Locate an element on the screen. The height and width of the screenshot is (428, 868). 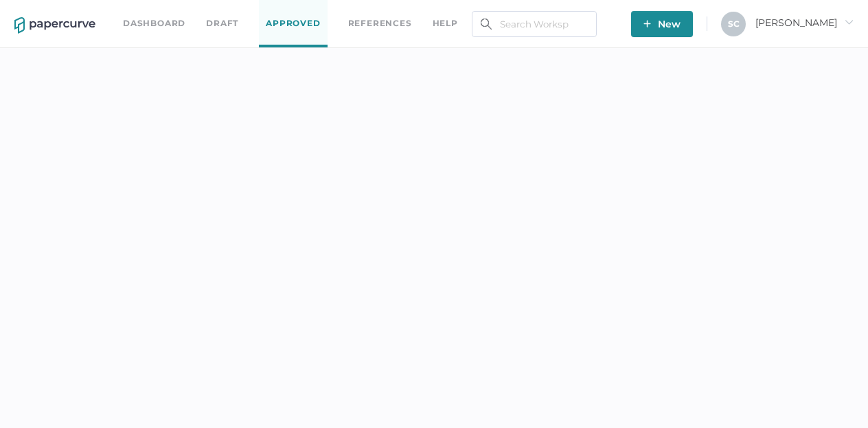
button: New is located at coordinates (662, 24).